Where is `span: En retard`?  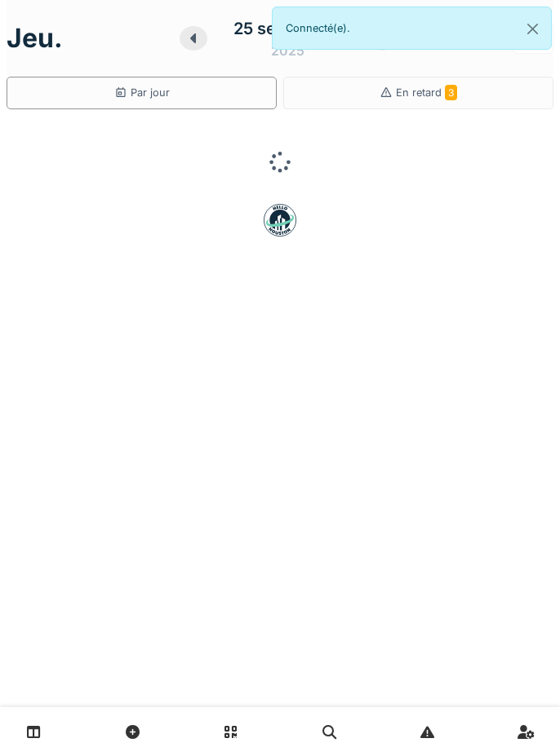
span: En retard is located at coordinates (426, 92).